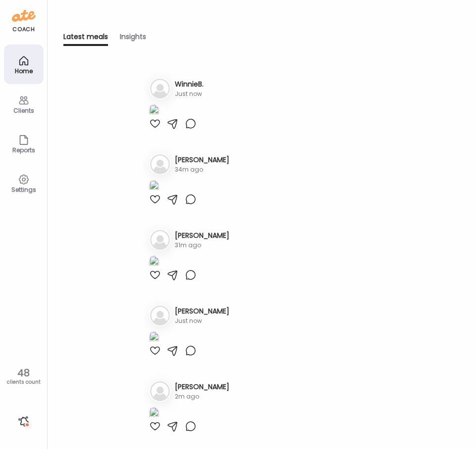 Image resolution: width=476 pixels, height=449 pixels. What do you see at coordinates (154, 186) in the screenshot?
I see `img: images%2F9cuNsxhpLETuN8LJaPnivTD7eGm1%2FpNcbbdu6EZtxhfFfbcIH%2FVGn4J5rV4wDLlwGLhMrQ_1080` at bounding box center [154, 186].